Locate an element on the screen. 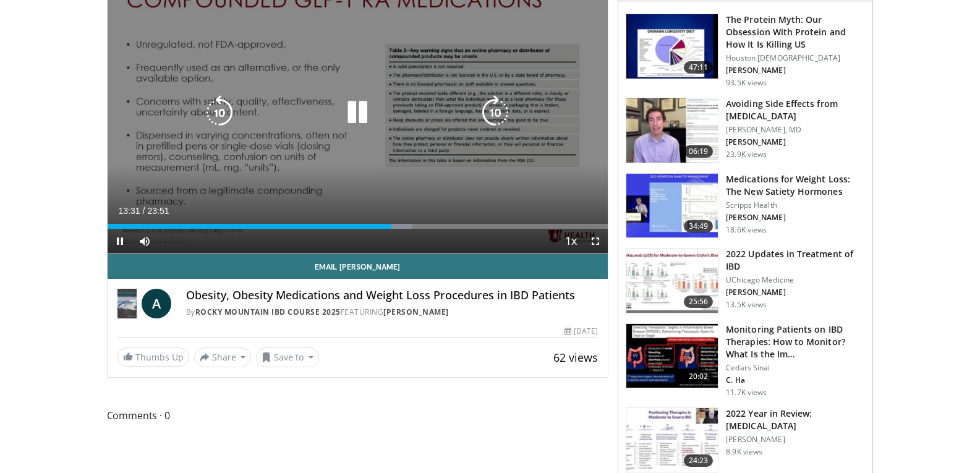 The width and height of the screenshot is (980, 473). span: 24:23 is located at coordinates (699, 461).